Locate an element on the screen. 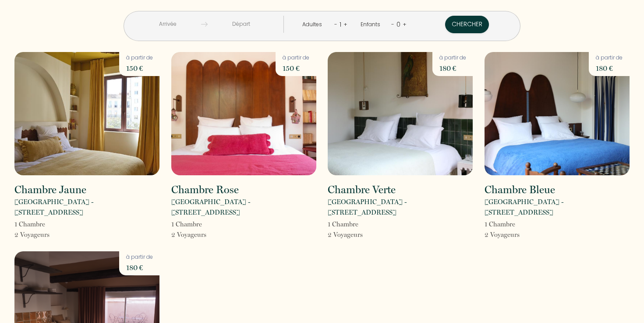 The height and width of the screenshot is (323, 644). div: Adultes is located at coordinates (313, 24).